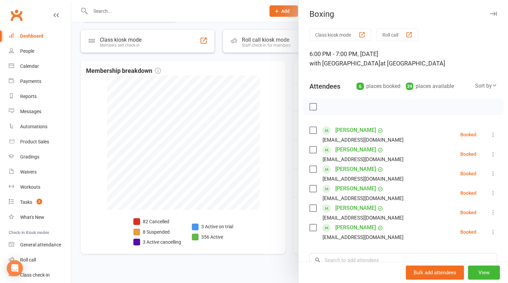 The width and height of the screenshot is (508, 283). Describe the element at coordinates (325, 86) in the screenshot. I see `div: Attendees` at that location.